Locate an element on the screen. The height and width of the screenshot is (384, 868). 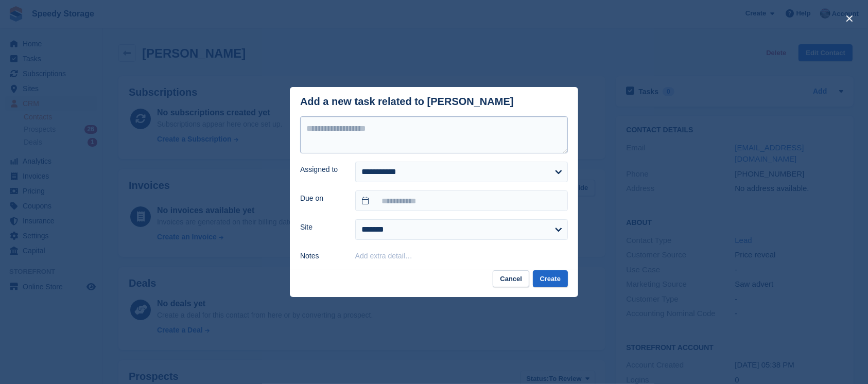
button: Cancel is located at coordinates (511, 279).